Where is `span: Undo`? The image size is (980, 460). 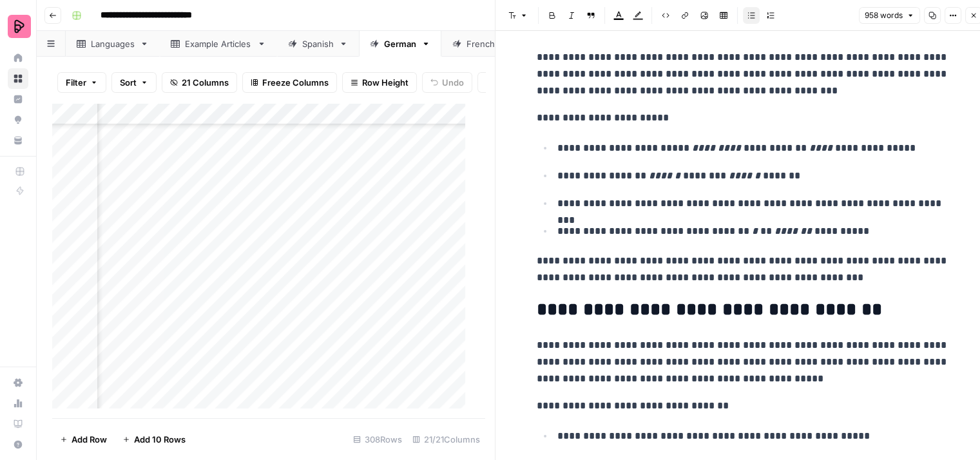 span: Undo is located at coordinates (453, 82).